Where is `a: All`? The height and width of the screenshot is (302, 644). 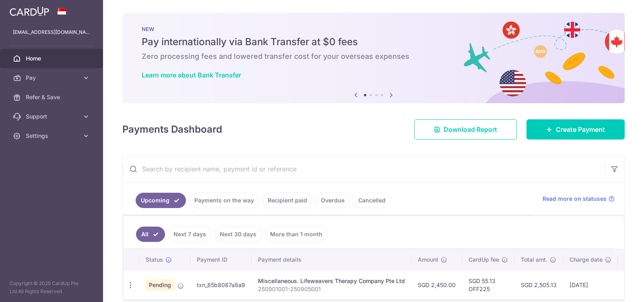 a: All is located at coordinates (151, 234).